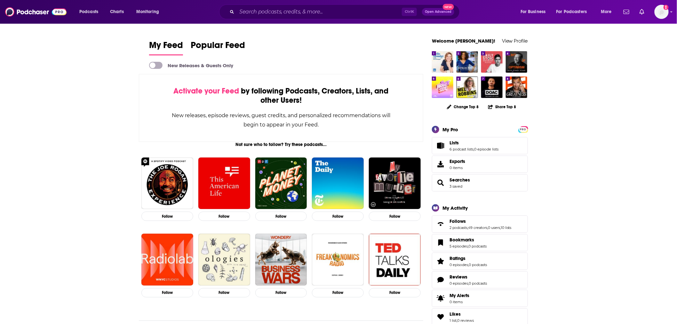  I want to click on a: The Joe Rogan Experience, so click(167, 183).